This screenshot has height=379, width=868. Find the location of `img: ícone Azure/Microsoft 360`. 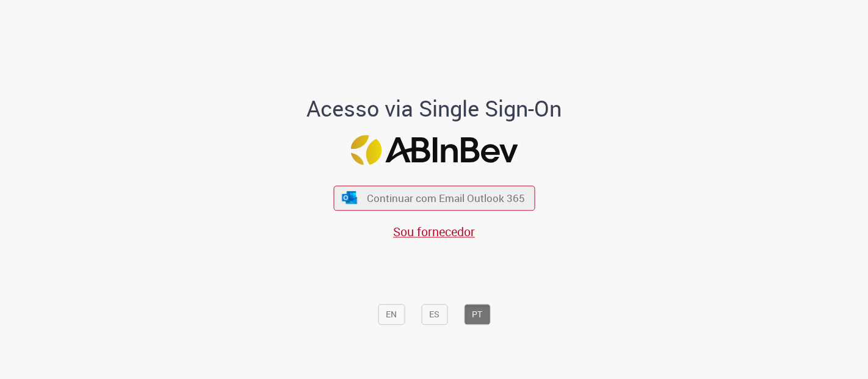

img: ícone Azure/Microsoft 360 is located at coordinates (350, 197).